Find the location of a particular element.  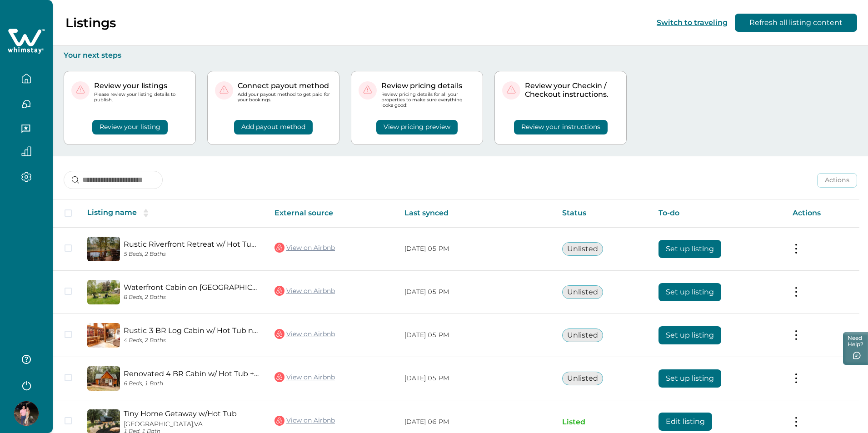

button: View pricing preview is located at coordinates (416, 127).